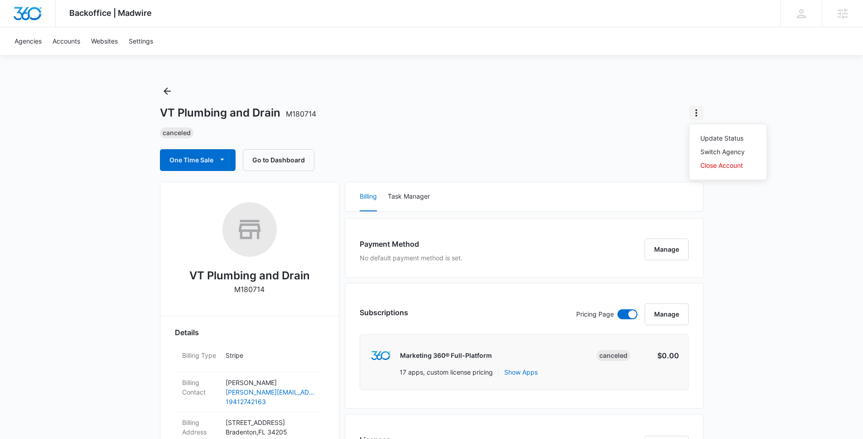 The width and height of the screenshot is (863, 439). Describe the element at coordinates (723, 138) in the screenshot. I see `div: Update Status` at that location.